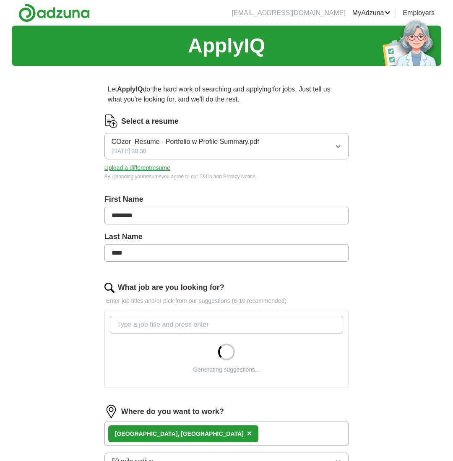 This screenshot has width=453, height=461. What do you see at coordinates (111, 411) in the screenshot?
I see `img: location.png` at bounding box center [111, 411].